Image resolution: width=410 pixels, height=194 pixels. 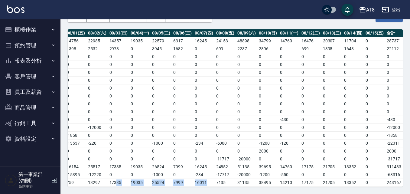 I want to click on td: 26524, so click(x=161, y=166).